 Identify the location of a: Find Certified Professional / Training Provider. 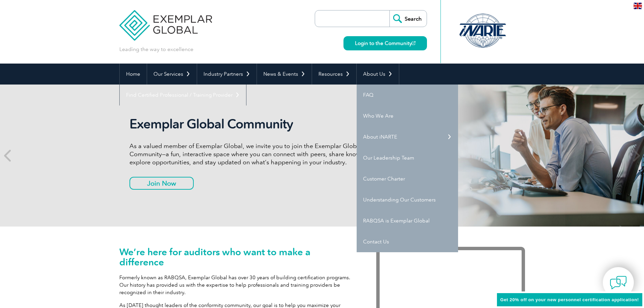
(183, 95).